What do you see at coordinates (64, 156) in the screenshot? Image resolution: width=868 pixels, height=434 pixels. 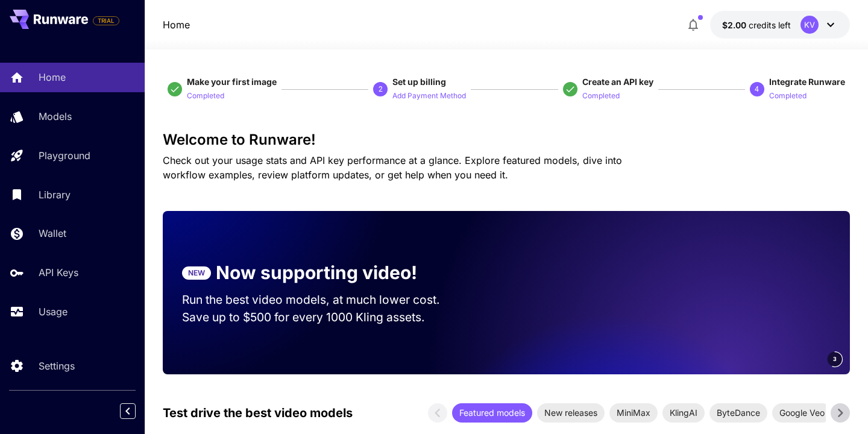 I see `p: Playground` at bounding box center [64, 156].